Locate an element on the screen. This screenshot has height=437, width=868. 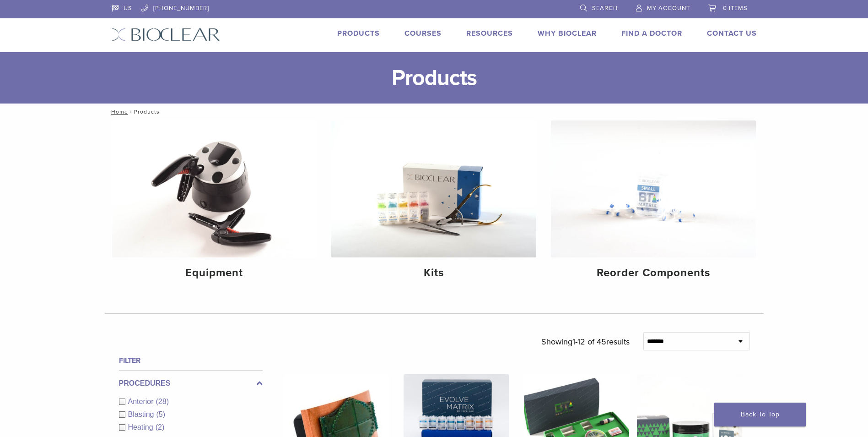
span: Anterior is located at coordinates (142, 401).